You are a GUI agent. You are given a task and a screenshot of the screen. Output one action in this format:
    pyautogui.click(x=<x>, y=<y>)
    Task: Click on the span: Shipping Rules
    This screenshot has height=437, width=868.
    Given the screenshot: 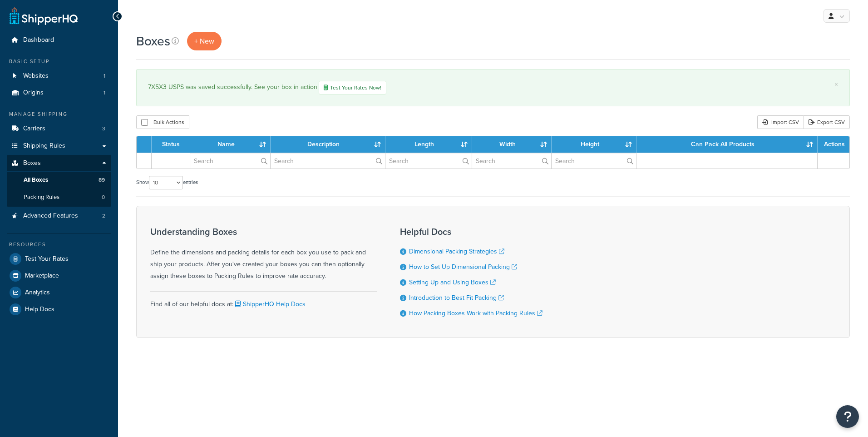 What is the action you would take?
    pyautogui.click(x=44, y=146)
    